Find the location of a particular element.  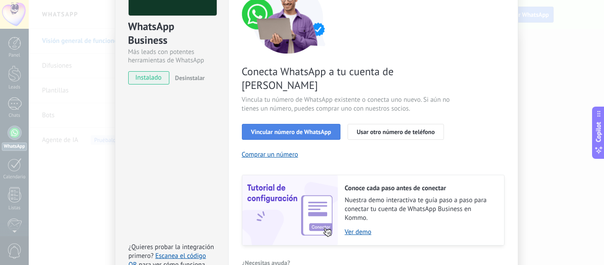

div: Más leads con potentes herramientas de WhatsApp is located at coordinates (172, 56).